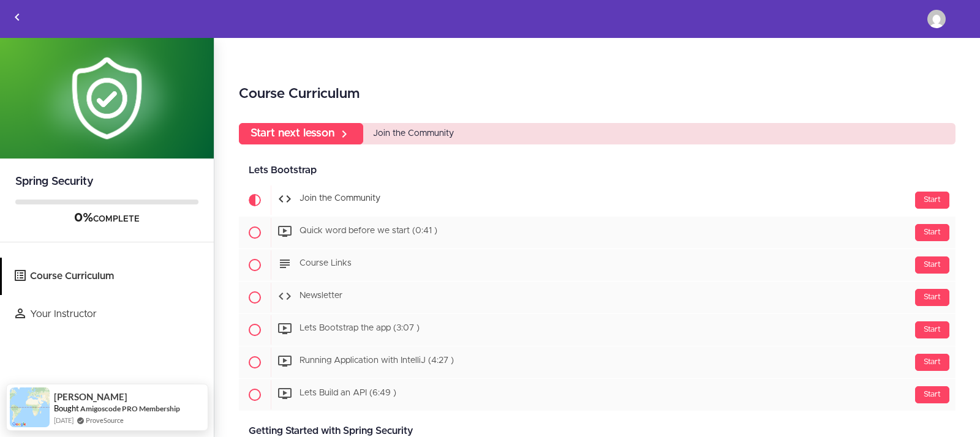 The image size is (980, 437). What do you see at coordinates (130, 408) in the screenshot?
I see `a: Amigoscode PRO Membership` at bounding box center [130, 408].